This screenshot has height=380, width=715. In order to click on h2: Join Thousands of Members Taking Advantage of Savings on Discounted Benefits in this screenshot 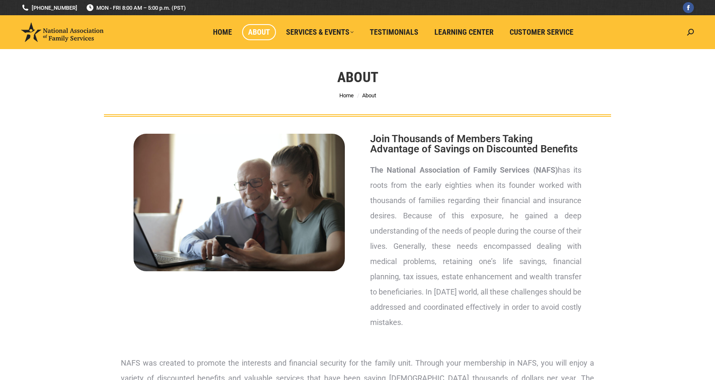, I will do `click(476, 144)`.